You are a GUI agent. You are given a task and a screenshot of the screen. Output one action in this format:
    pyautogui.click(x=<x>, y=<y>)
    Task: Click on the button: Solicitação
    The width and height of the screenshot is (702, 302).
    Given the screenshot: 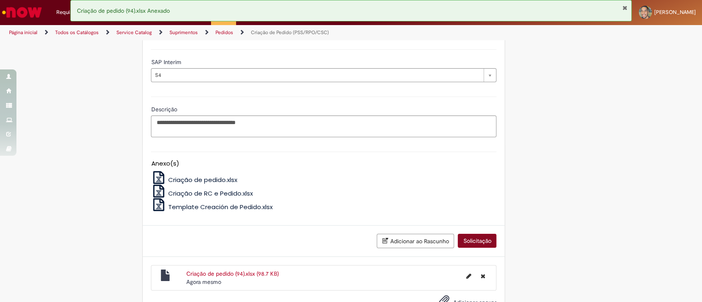 What is the action you would take?
    pyautogui.click(x=477, y=241)
    